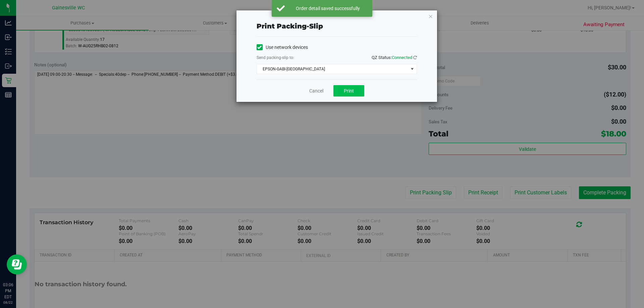  What do you see at coordinates (282, 47) in the screenshot?
I see `label: Use network devices` at bounding box center [282, 47].